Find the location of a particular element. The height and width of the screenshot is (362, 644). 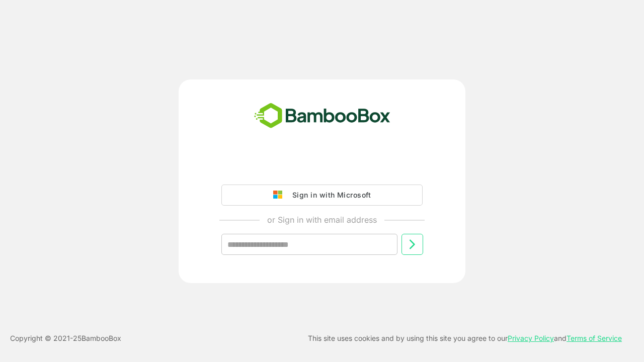

p: Copyright © 2021- 25 BambooBox is located at coordinates (65, 339).